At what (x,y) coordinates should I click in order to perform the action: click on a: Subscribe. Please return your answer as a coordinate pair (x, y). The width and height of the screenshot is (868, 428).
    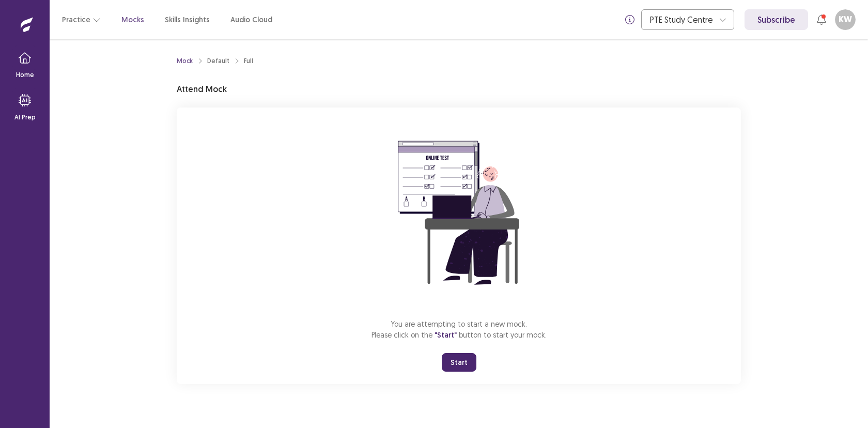
    Looking at the image, I should click on (776, 20).